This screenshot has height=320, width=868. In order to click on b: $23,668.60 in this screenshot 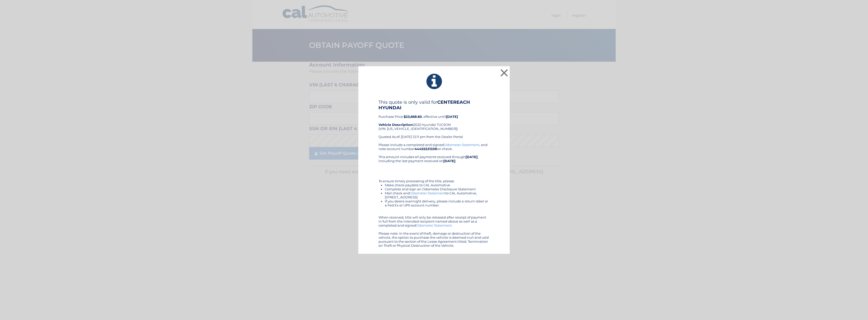, I will do `click(413, 116)`.